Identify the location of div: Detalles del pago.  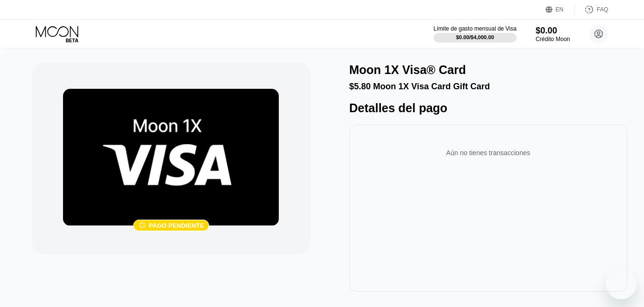
(489, 108).